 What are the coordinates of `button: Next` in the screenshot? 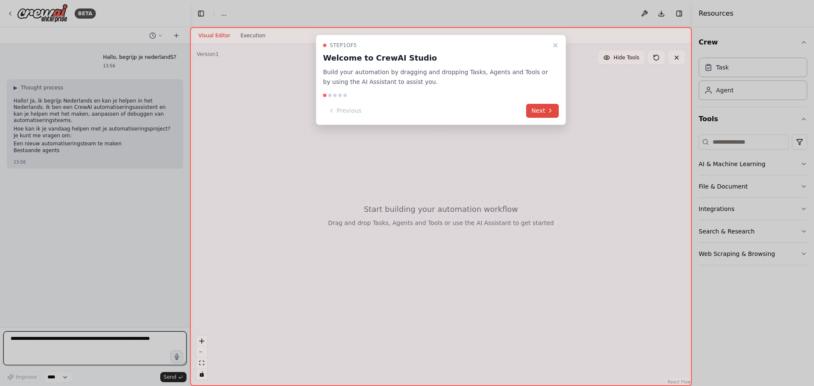 It's located at (542, 111).